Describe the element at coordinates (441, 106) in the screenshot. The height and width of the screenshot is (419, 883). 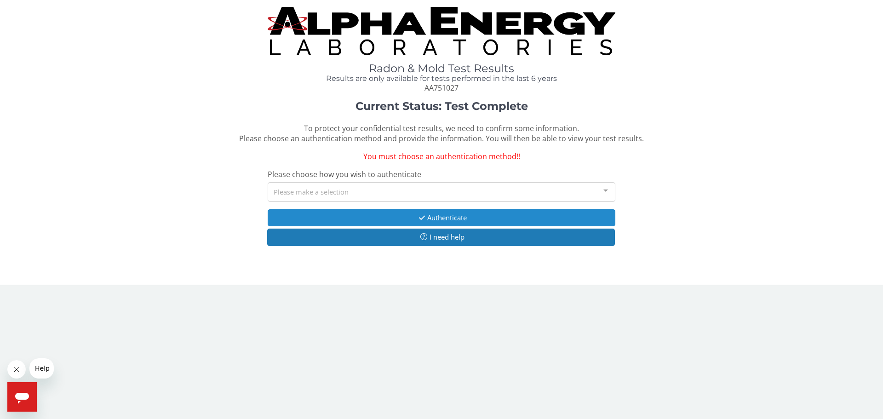
I see `strong: Current Status: Test Complete` at that location.